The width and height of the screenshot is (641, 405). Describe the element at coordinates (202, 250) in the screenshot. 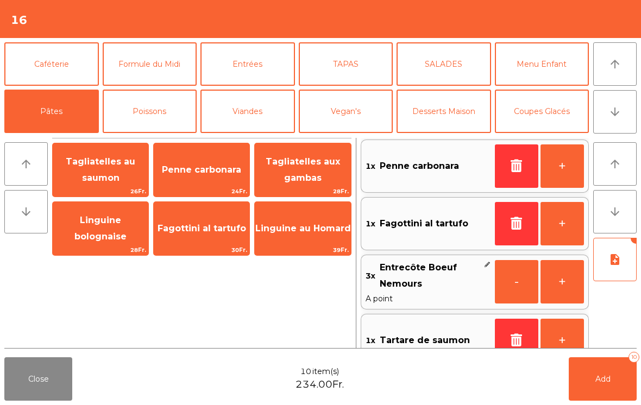

I see `span: 30Fr.` at that location.